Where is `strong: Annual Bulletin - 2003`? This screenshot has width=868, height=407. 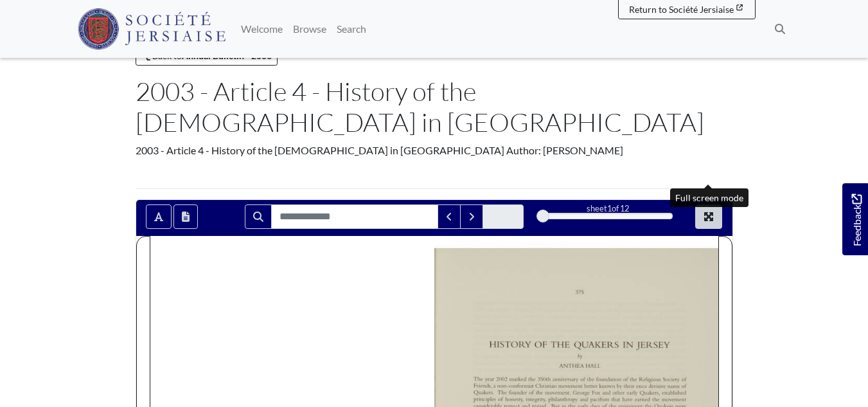 strong: Annual Bulletin - 2003 is located at coordinates (227, 55).